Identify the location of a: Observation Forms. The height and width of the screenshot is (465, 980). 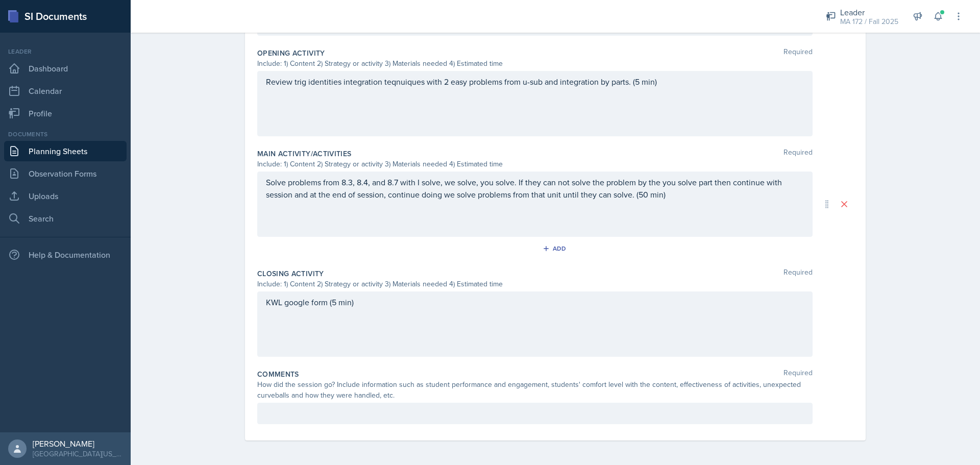
(65, 173).